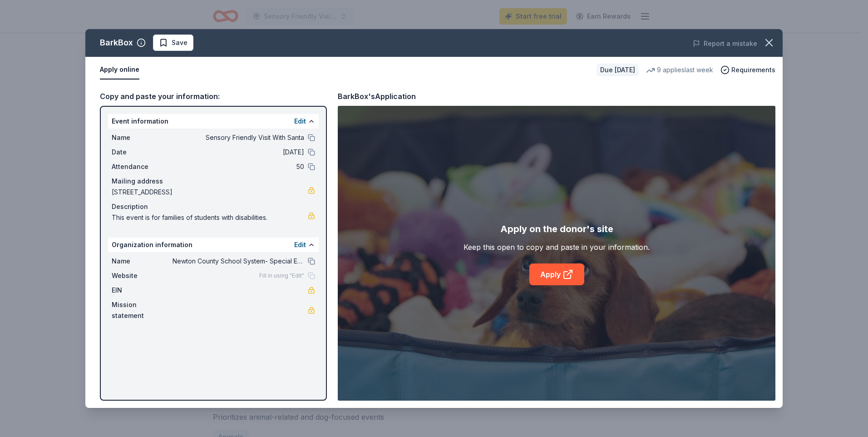 The image size is (868, 437). Describe the element at coordinates (214, 244) in the screenshot. I see `div: Organization information` at that location.